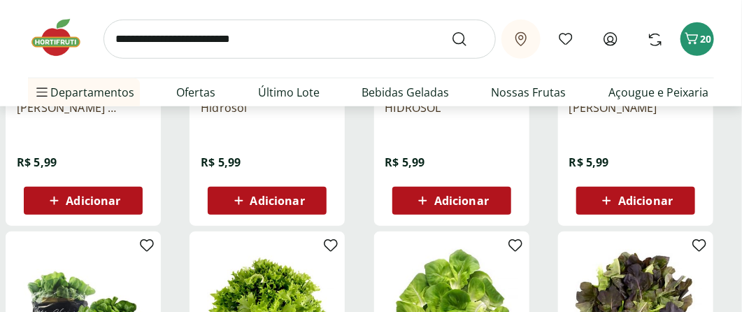 The image size is (742, 312). What do you see at coordinates (405, 92) in the screenshot?
I see `a: Bebidas Geladas` at bounding box center [405, 92].